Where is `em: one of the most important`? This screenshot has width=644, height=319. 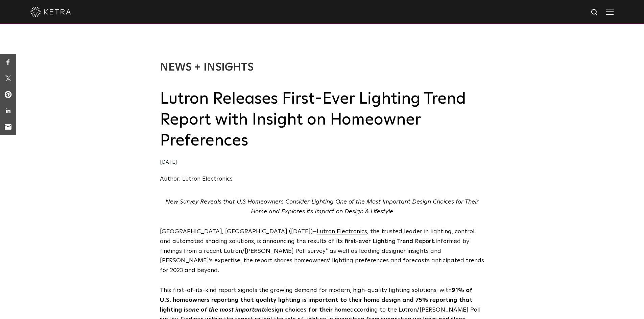 em: one of the most important is located at coordinates (226, 310).